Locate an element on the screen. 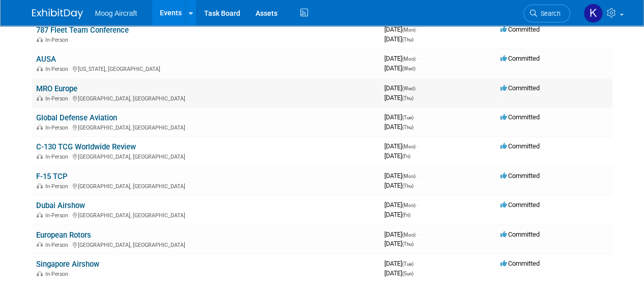 This screenshot has width=644, height=281. a: MRO Europe is located at coordinates (56, 89).